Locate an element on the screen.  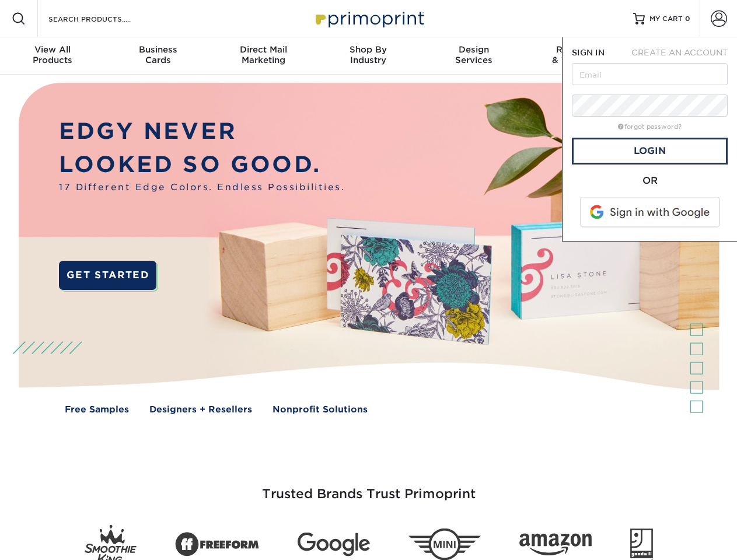
h3: Trusted Brands Trust Primoprint is located at coordinates (368, 487).